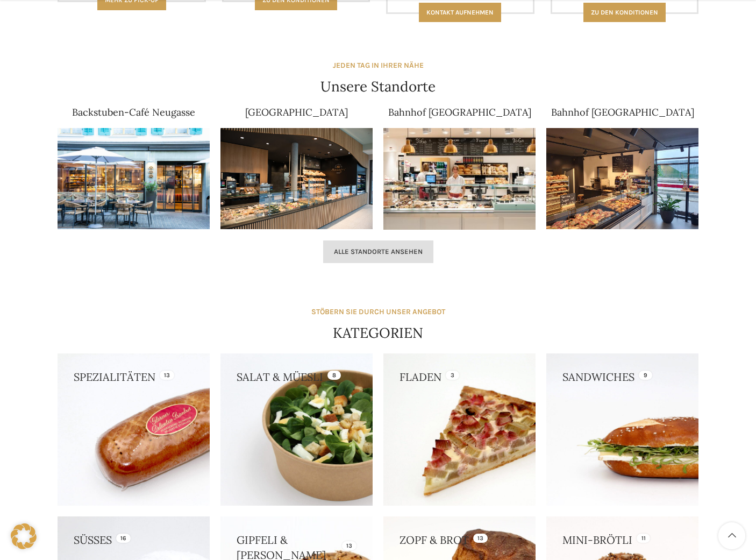 This screenshot has height=560, width=756. Describe the element at coordinates (378, 252) in the screenshot. I see `a: Alle Standorte ansehen` at that location.